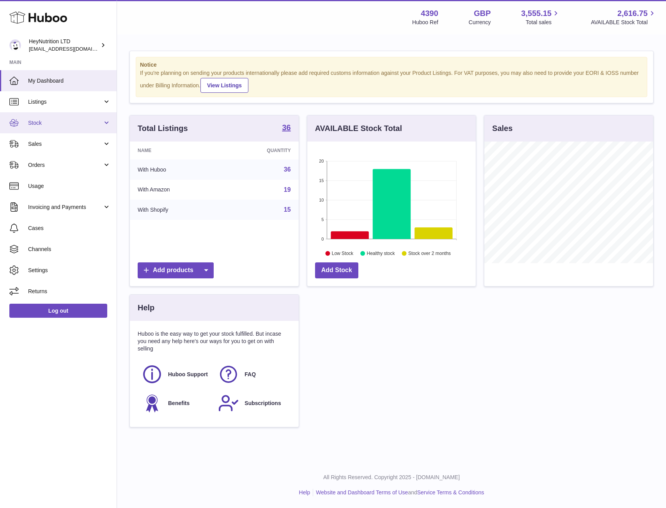 The width and height of the screenshot is (666, 508). Describe the element at coordinates (214, 341) in the screenshot. I see `p: Huboo is the easy way to get your stock fulfilled. But incase you need any help here's our ways f...` at that location.